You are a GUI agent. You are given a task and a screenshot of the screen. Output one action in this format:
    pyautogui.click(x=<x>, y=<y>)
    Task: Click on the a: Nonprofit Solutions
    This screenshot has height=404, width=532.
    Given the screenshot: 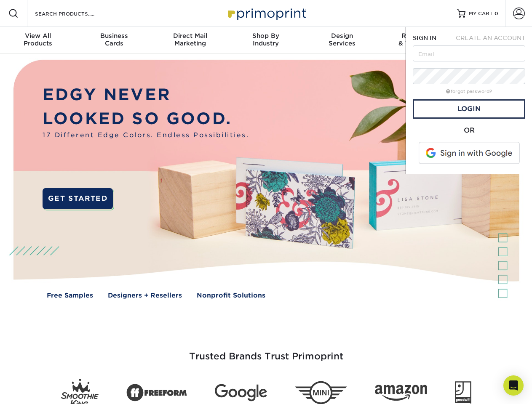 What is the action you would take?
    pyautogui.click(x=231, y=296)
    